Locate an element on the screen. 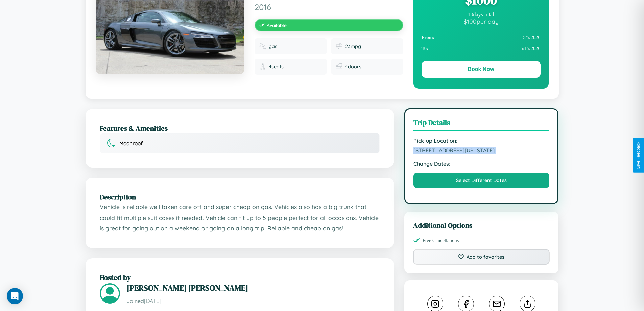 The image size is (644, 311). div: 10 days total is located at coordinates (482, 15).